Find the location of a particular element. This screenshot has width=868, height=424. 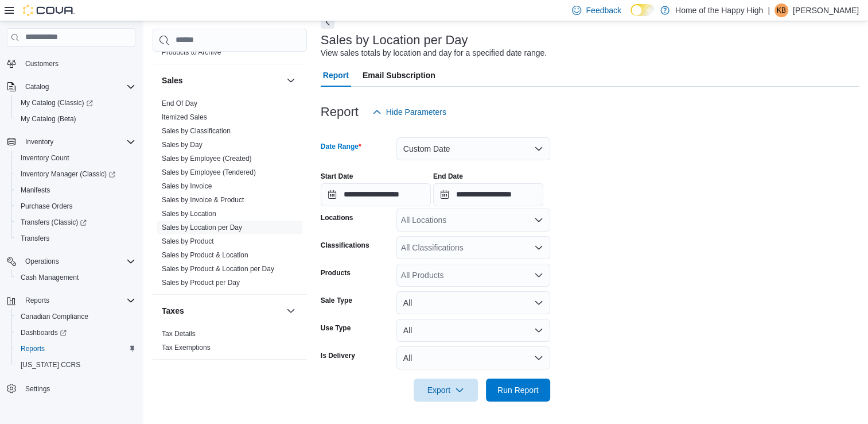

p: Home of the Happy High is located at coordinates (719, 10).